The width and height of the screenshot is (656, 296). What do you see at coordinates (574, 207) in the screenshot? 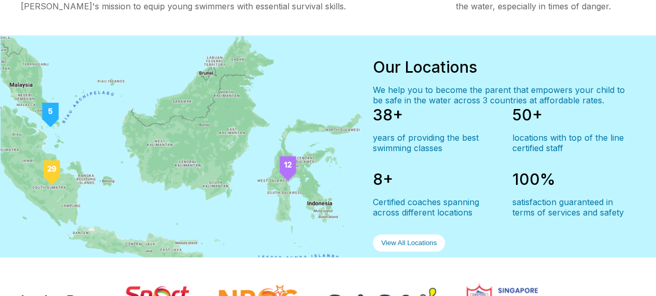
I see `div: satisfaction guaranteed in terms of services and safety` at bounding box center [574, 207].